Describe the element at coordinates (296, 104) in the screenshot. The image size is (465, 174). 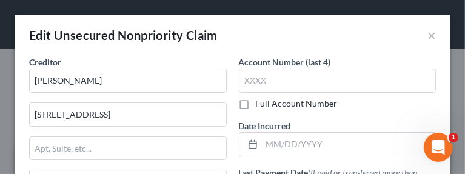
I see `label: Full Account Number` at that location.